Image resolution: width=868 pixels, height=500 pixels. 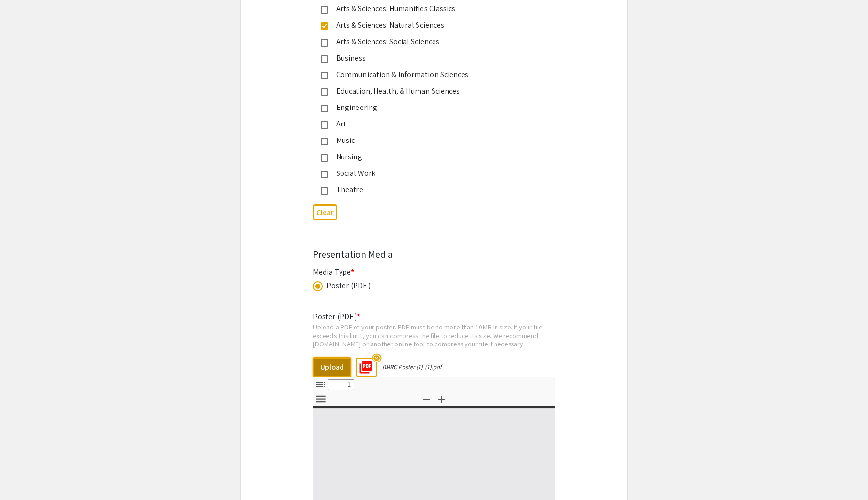 What do you see at coordinates (430, 140) in the screenshot?
I see `div: Music` at bounding box center [430, 140].